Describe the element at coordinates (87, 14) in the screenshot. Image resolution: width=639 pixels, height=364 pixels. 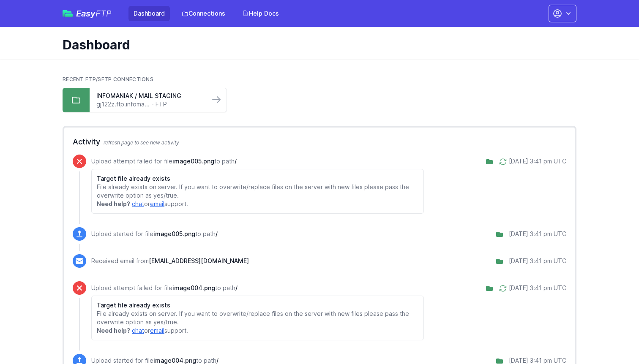
I see `a: EasyFTP` at that location.